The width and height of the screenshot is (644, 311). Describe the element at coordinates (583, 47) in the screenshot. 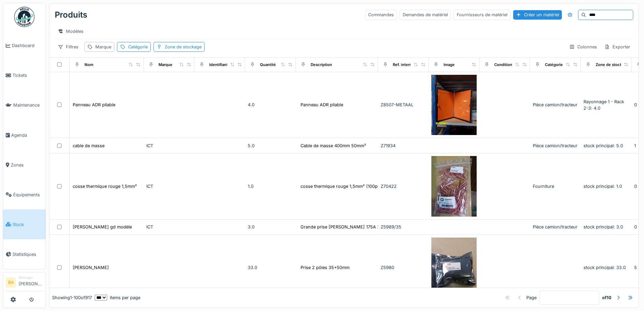

I see `div: Colonnes` at that location.